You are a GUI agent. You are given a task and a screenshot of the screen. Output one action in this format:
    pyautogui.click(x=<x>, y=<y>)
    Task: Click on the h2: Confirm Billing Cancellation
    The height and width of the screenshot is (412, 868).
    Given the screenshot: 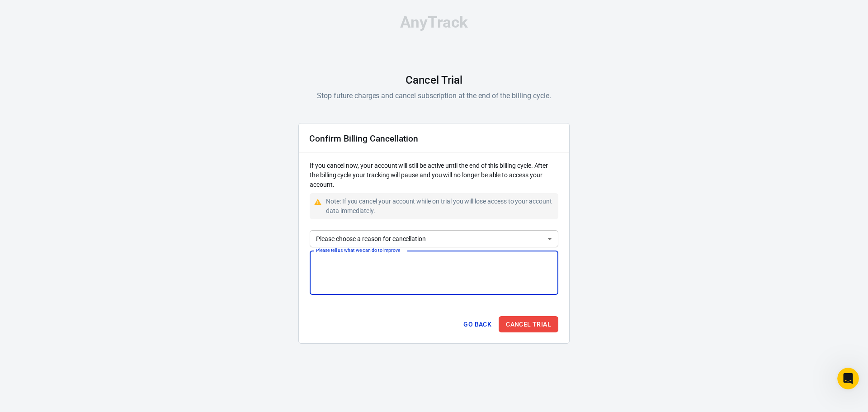 What is the action you would take?
    pyautogui.click(x=364, y=139)
    